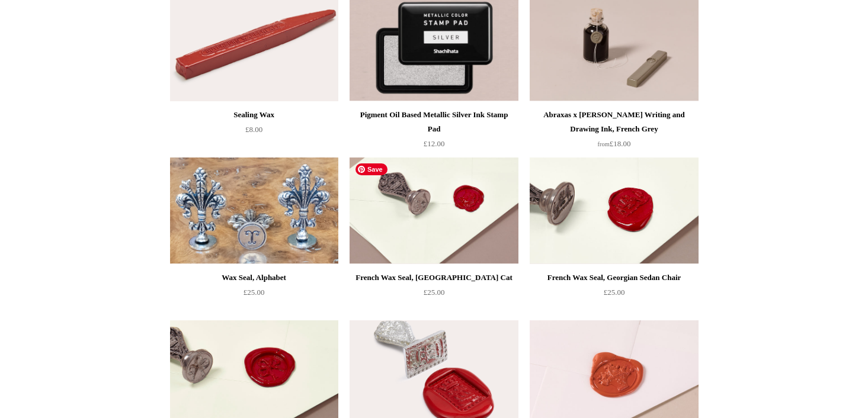 Image resolution: width=868 pixels, height=418 pixels. I want to click on a: Pigment Oil Based Metallic Silver Ink Stamp Pad £12.00, so click(434, 132).